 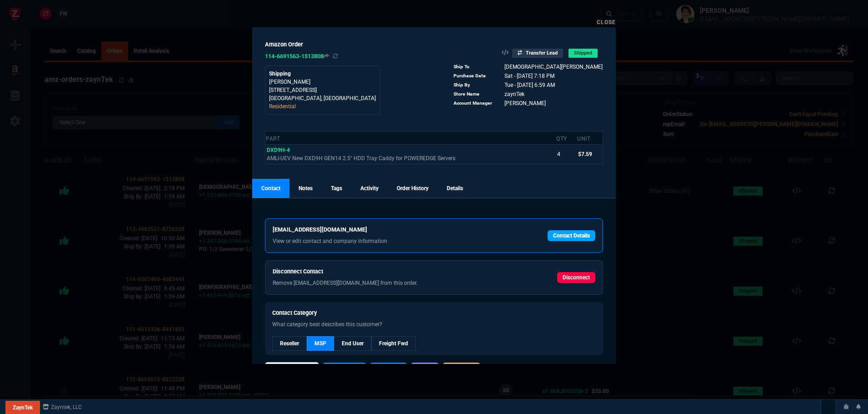 What do you see at coordinates (589, 138) in the screenshot?
I see `th: Unit` at bounding box center [589, 138].